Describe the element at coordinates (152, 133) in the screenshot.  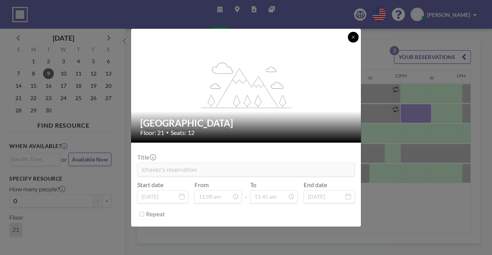
I see `span: Floor: 21` at that location.